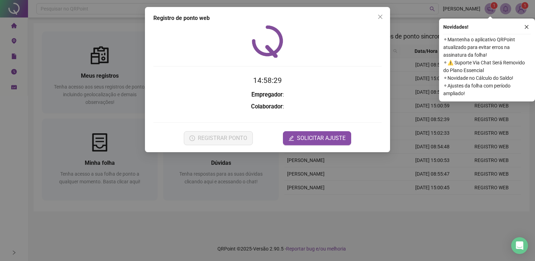 The height and width of the screenshot is (261, 535). Describe the element at coordinates (267, 106) in the screenshot. I see `strong: Colaborador` at that location.